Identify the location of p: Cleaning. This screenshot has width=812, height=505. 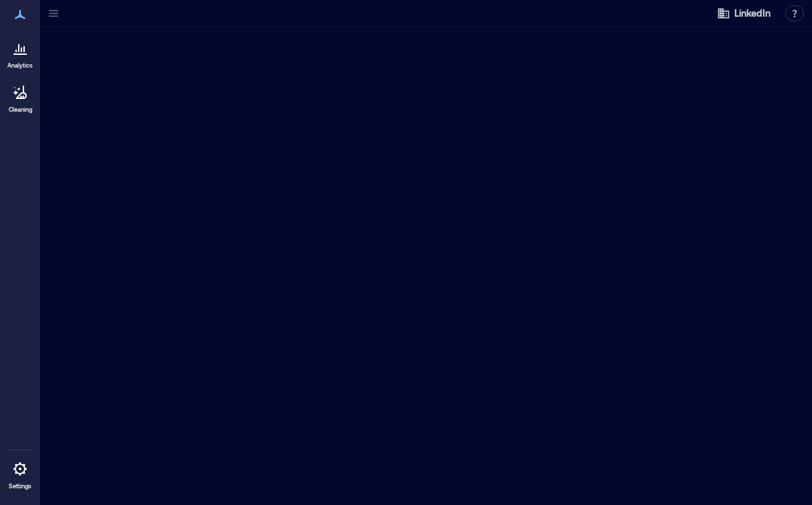
(20, 110).